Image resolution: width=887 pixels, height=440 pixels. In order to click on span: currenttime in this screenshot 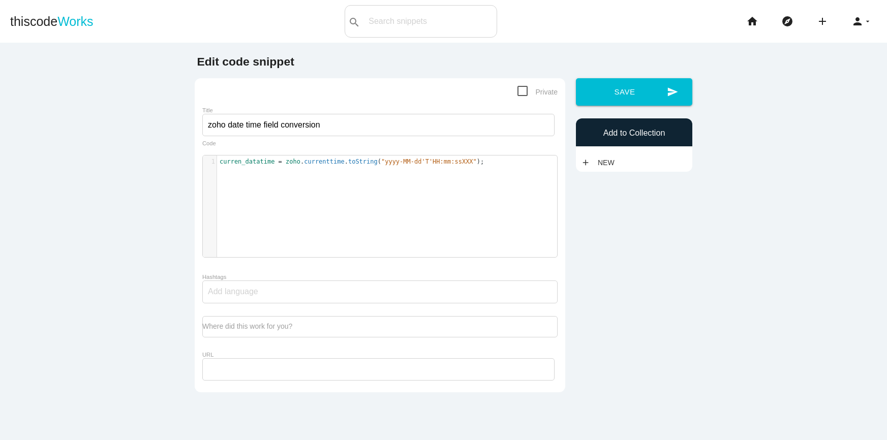, I will do `click(324, 162)`.